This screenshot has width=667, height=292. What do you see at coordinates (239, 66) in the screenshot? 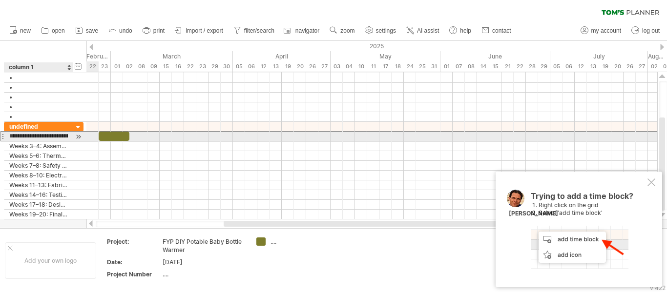
I see `div: Saturday, 5 April 2025` at bounding box center [239, 66].